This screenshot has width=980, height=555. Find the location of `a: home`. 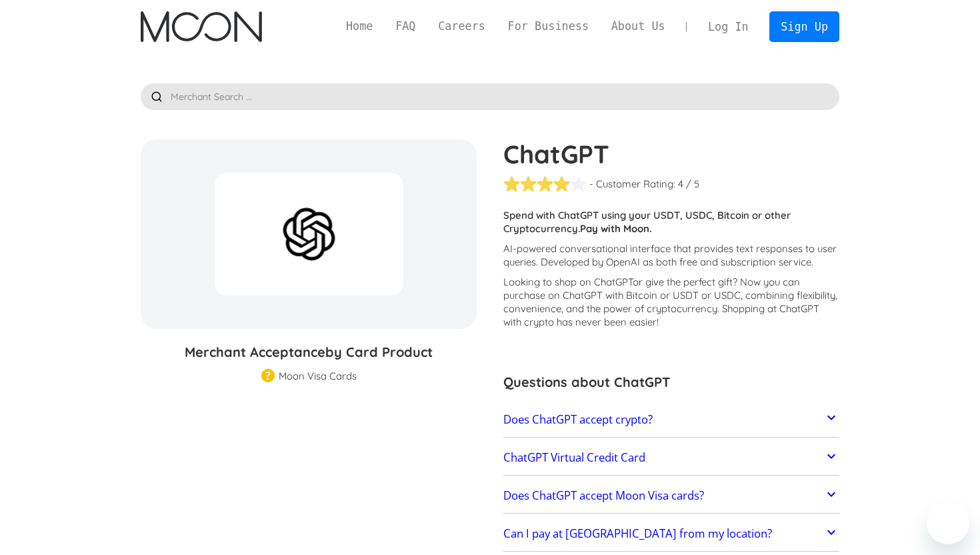

a: home is located at coordinates (201, 27).